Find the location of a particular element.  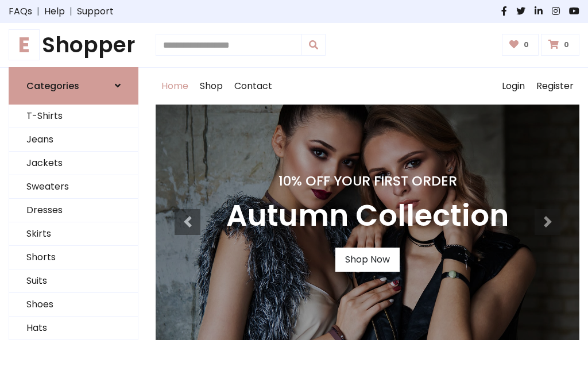

a: Support is located at coordinates (95, 12).